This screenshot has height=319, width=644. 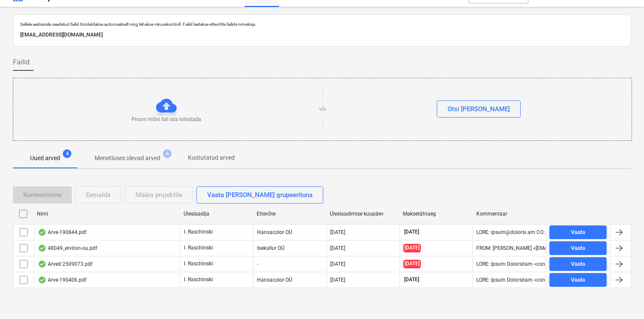 I want to click on div: Üleslaadimise kuupäev, so click(x=363, y=214).